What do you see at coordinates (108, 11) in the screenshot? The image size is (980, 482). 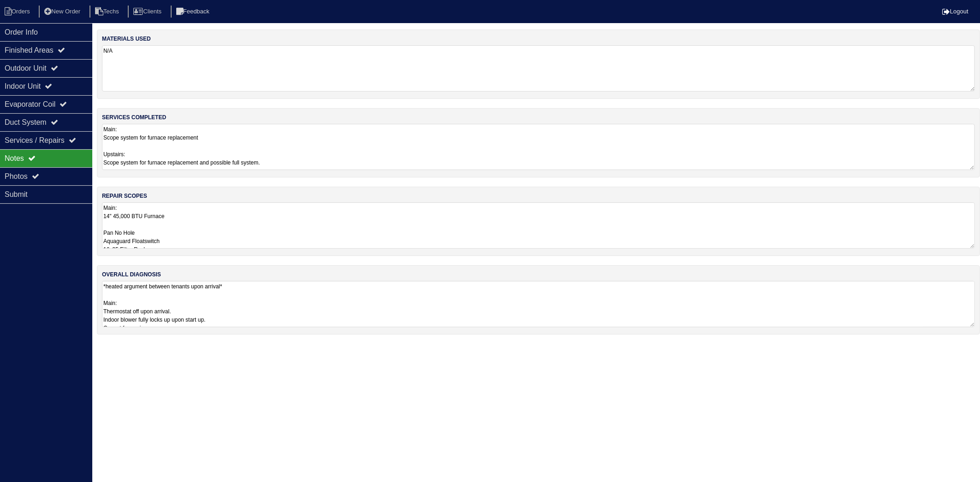 I see `li: Techs` at bounding box center [108, 11].